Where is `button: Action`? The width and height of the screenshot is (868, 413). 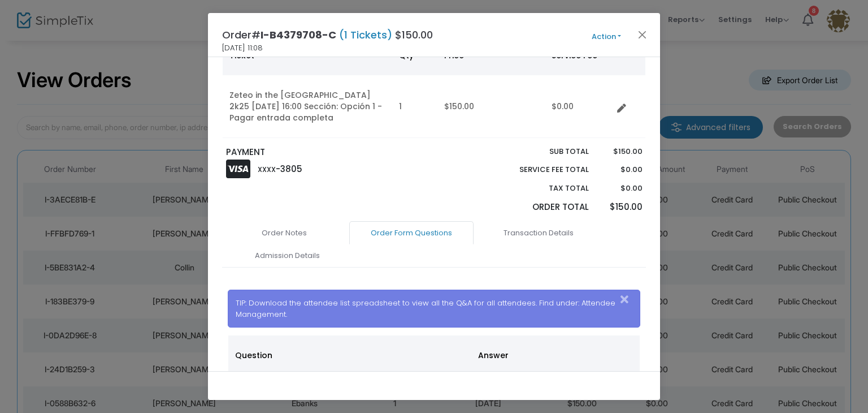 button: Action is located at coordinates (607, 37).